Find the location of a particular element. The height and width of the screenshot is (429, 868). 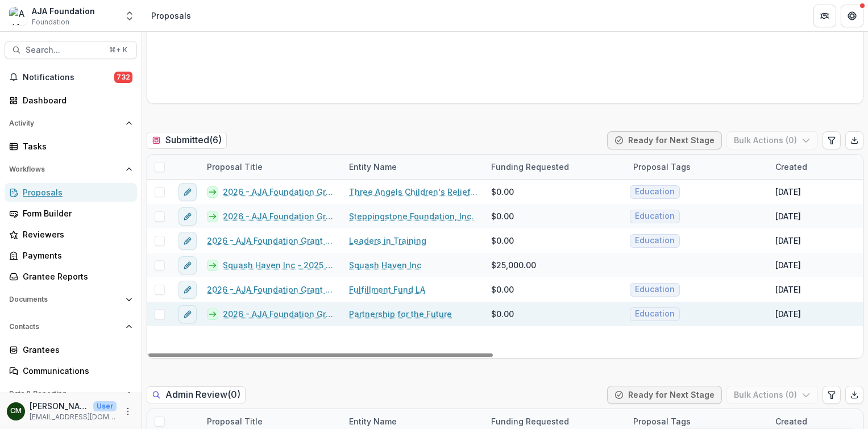

div: Colleen McKenna is located at coordinates (16, 411).